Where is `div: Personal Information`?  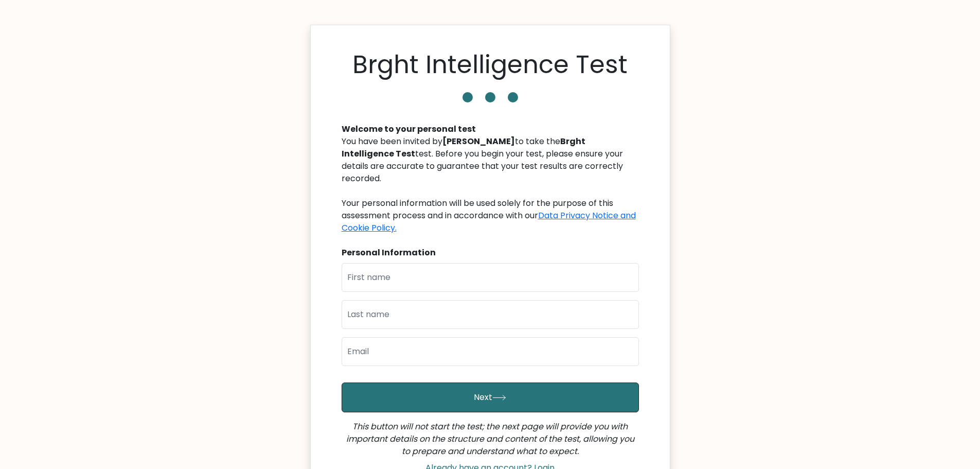 div: Personal Information is located at coordinates (490, 253).